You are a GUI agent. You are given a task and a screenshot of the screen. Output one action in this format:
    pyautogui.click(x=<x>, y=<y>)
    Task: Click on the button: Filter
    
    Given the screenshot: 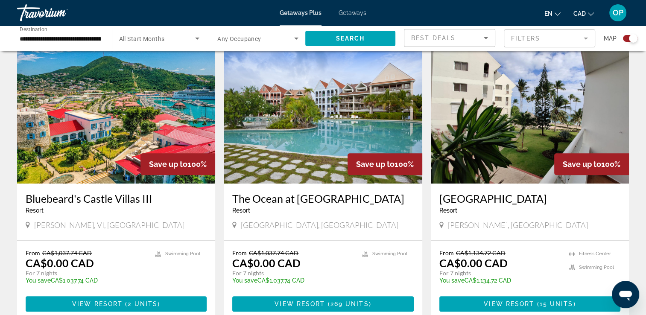 What is the action you would take?
    pyautogui.click(x=549, y=38)
    